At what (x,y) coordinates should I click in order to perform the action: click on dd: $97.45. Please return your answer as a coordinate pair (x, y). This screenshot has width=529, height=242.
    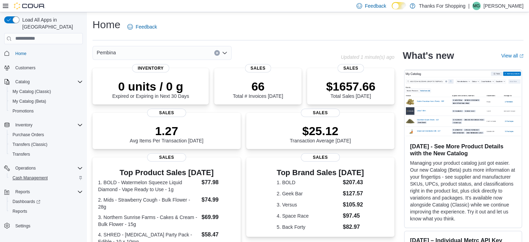
    Looking at the image, I should click on (354, 216).